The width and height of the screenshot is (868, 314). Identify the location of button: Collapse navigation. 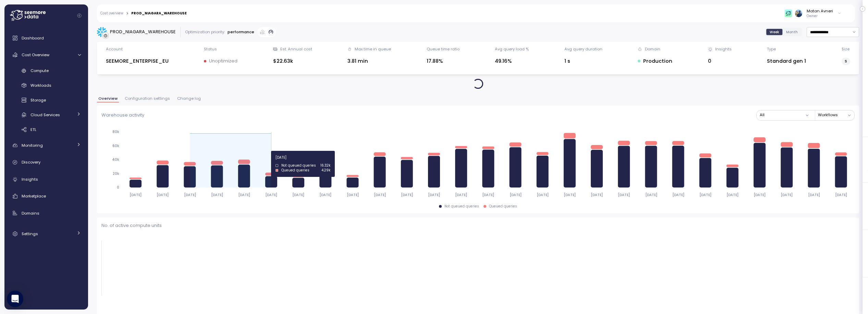
(79, 15).